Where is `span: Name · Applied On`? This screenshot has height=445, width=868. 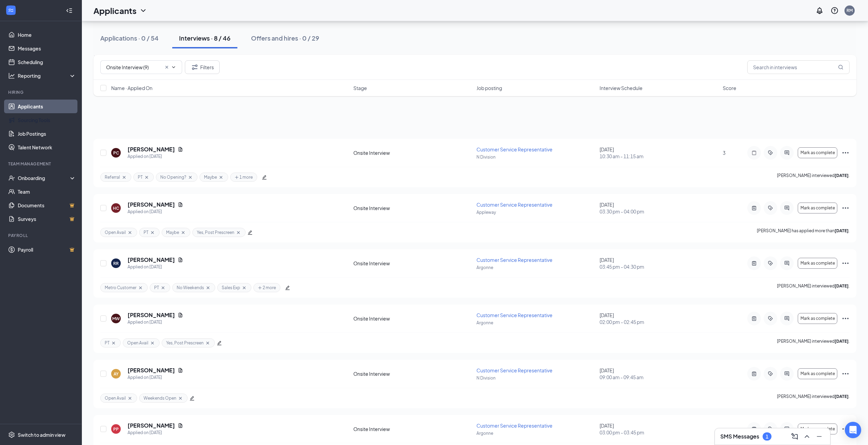
span: Name · Applied On is located at coordinates (131, 88).